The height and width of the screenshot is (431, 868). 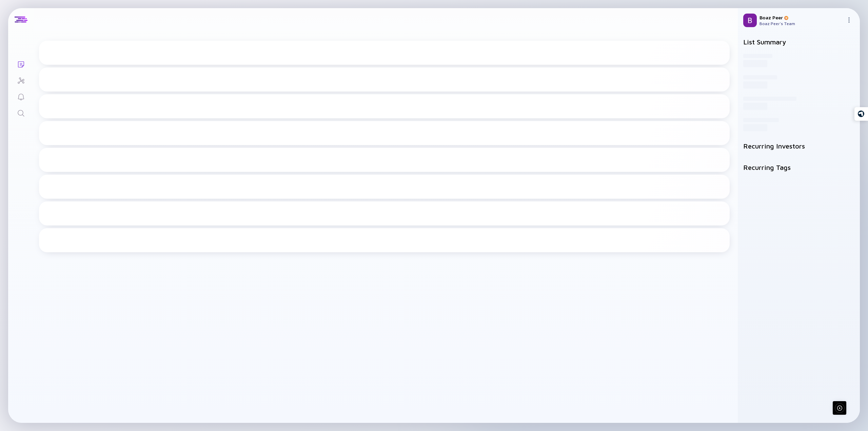 What do you see at coordinates (21, 113) in the screenshot?
I see `a: Search` at bounding box center [21, 113].